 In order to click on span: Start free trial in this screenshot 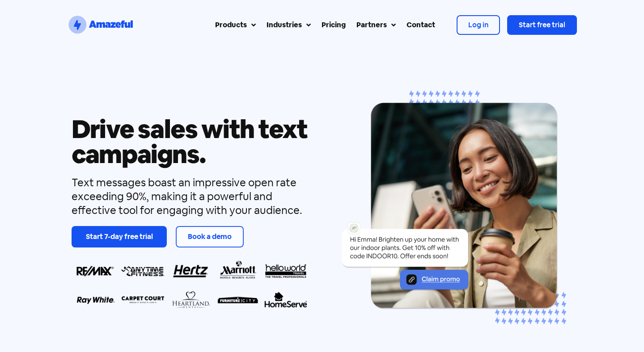, I will do `click(542, 25)`.